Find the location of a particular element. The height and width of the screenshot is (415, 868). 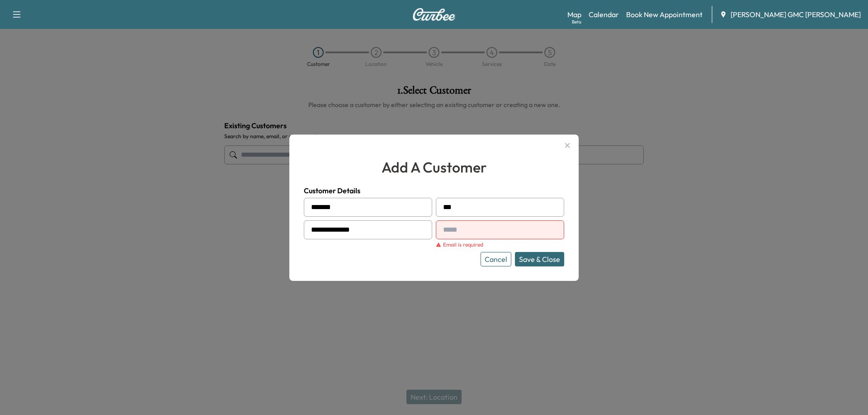

button: Cancel is located at coordinates (496, 259).